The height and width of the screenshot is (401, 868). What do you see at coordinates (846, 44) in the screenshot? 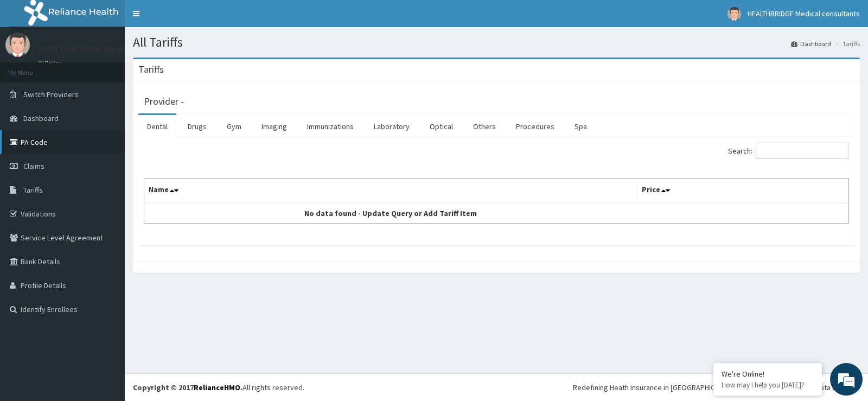
I see `li: Tariffs` at bounding box center [846, 44].